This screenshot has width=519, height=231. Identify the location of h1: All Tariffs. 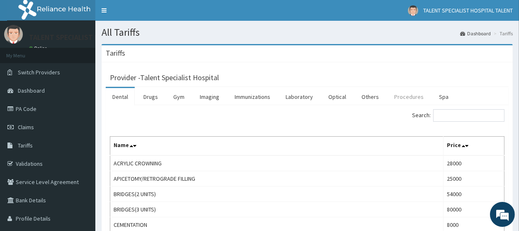
(307, 32).